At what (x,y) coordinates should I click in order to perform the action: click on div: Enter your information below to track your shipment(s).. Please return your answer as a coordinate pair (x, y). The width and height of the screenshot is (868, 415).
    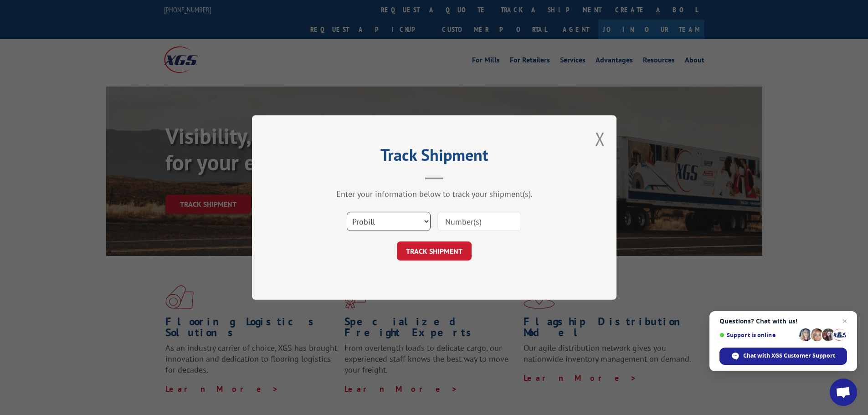
    Looking at the image, I should click on (434, 194).